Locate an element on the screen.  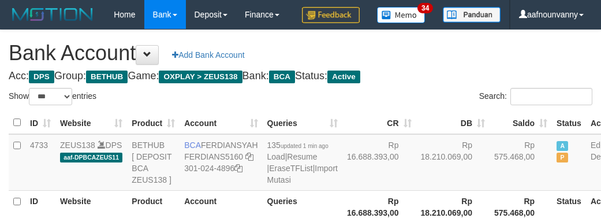
span: aaf-DPBCAZEUS11 is located at coordinates (91, 157).